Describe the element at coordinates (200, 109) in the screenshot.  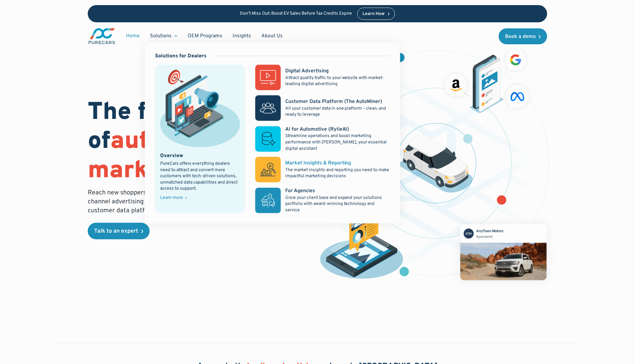
I see `img: marketing illustration showing social media channels and campaigns` at that location.